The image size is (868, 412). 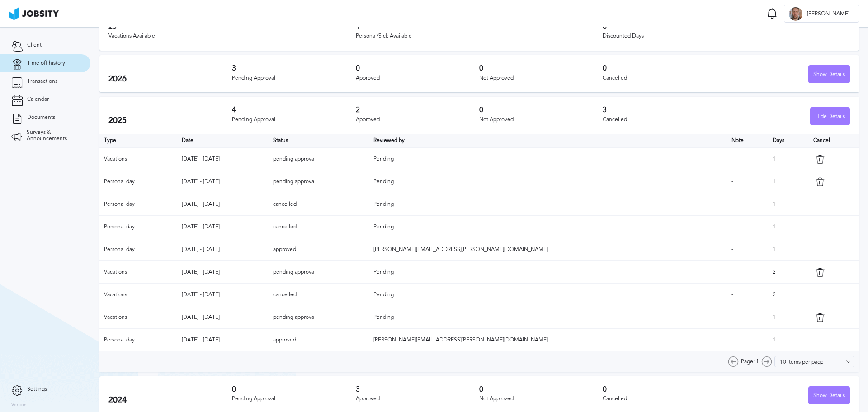 What do you see at coordinates (38, 99) in the screenshot?
I see `span: Calendar` at bounding box center [38, 99].